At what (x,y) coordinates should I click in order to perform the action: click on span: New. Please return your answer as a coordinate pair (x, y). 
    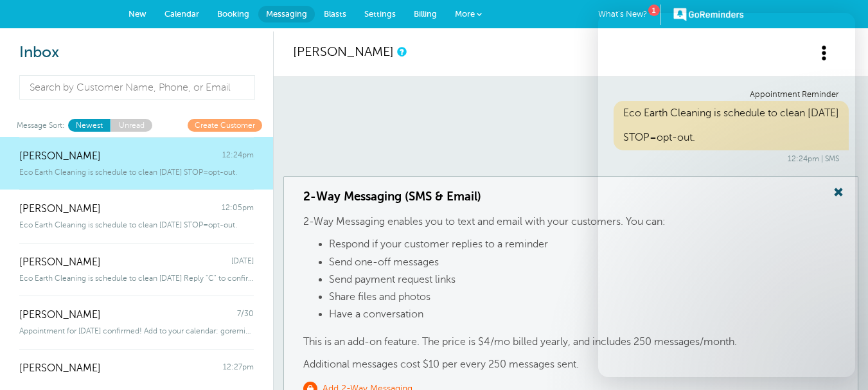
    Looking at the image, I should click on (138, 13).